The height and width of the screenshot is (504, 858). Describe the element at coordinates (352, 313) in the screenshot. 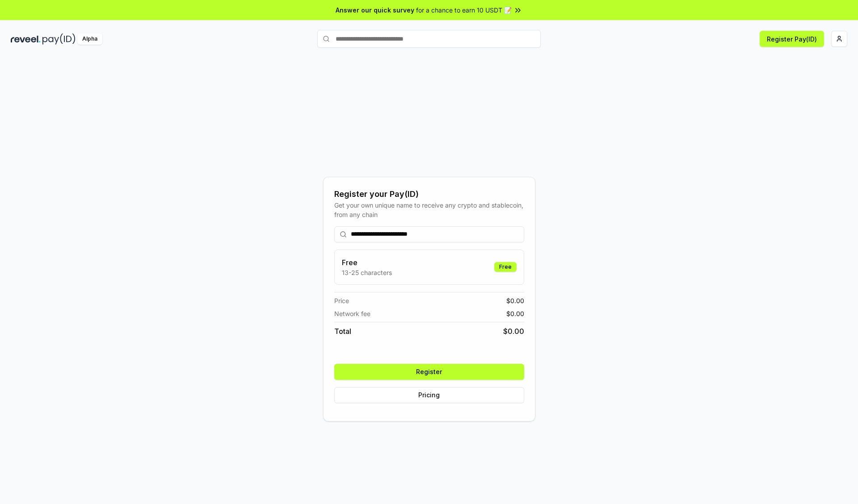

I see `span: Network fee` at that location.